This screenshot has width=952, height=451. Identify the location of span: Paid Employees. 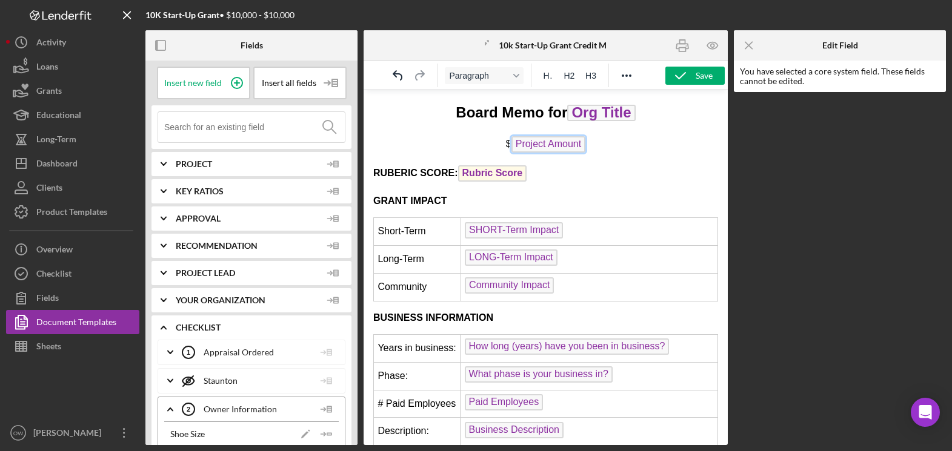
(141, 312).